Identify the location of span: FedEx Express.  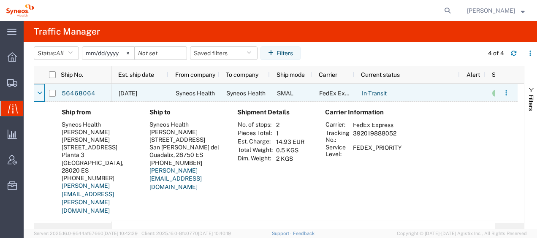
(340, 93).